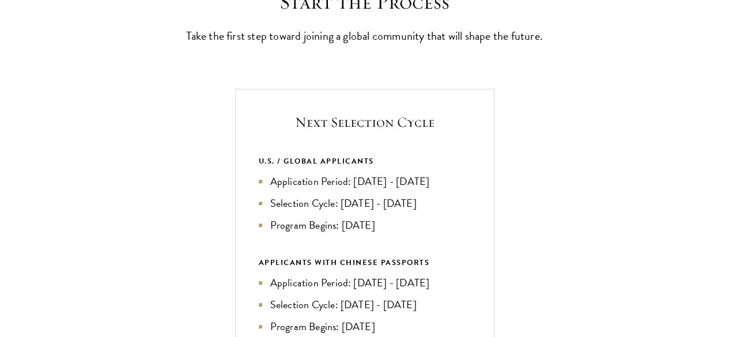 The height and width of the screenshot is (337, 729). What do you see at coordinates (365, 161) in the screenshot?
I see `div: U.S. / GLOBAL APPLICANTS` at bounding box center [365, 161].